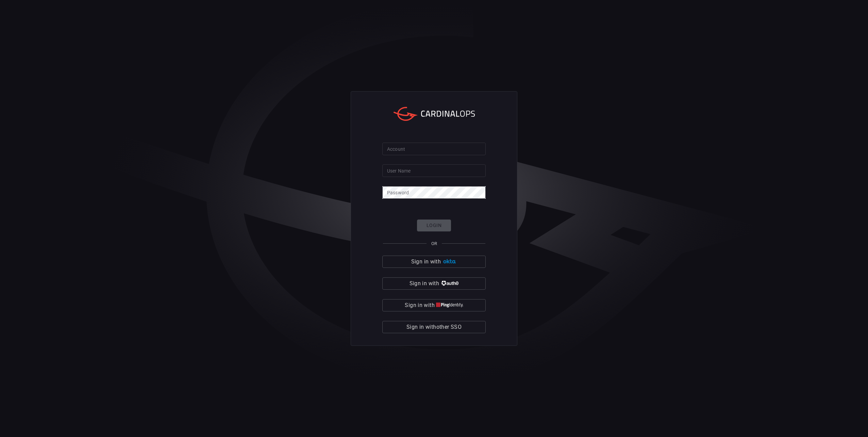 This screenshot has width=868, height=437. I want to click on input: Type your user name, so click(434, 171).